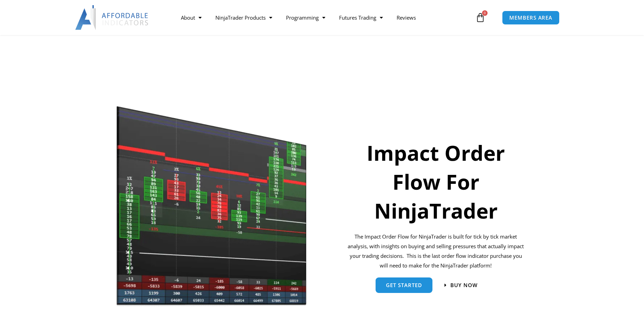  What do you see at coordinates (211, 206) in the screenshot?
I see `img: Orderflow | Affordable Indicators – NinjaTrader` at bounding box center [211, 206].